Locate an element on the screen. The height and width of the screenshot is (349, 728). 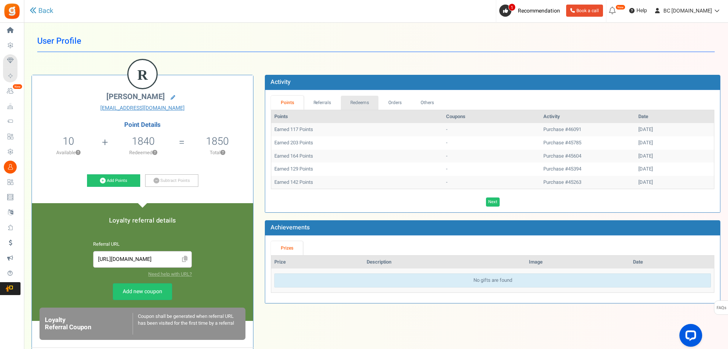
td: Earned 164 Points is located at coordinates (357, 156).